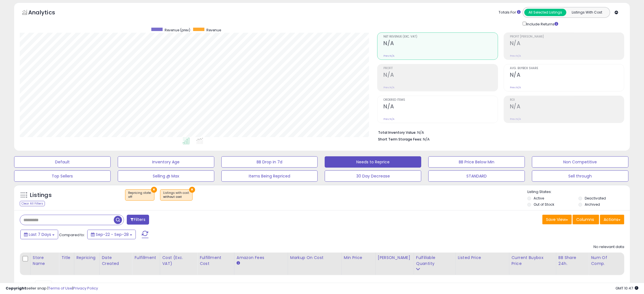 This screenshot has width=644, height=294. Describe the element at coordinates (176, 197) in the screenshot. I see `div: without cost` at that location.